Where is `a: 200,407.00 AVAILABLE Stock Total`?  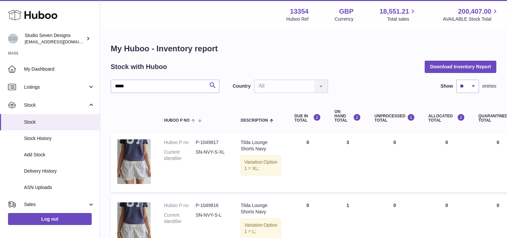
a: 200,407.00 AVAILABLE Stock Total is located at coordinates (471, 15).